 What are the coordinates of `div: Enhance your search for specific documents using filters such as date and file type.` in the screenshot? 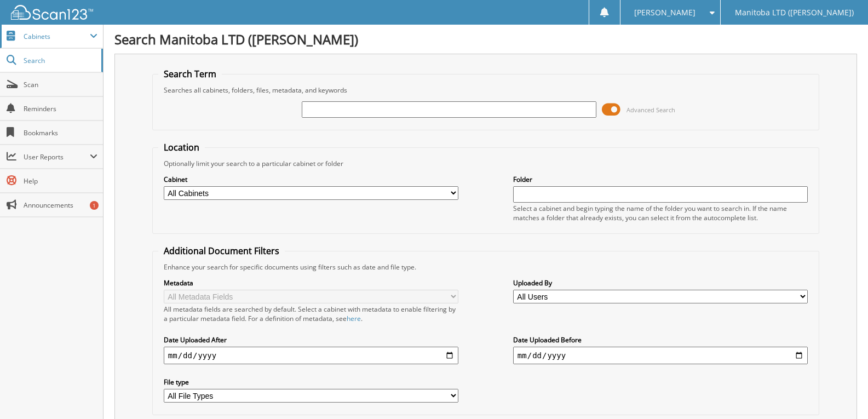 It's located at (486, 267).